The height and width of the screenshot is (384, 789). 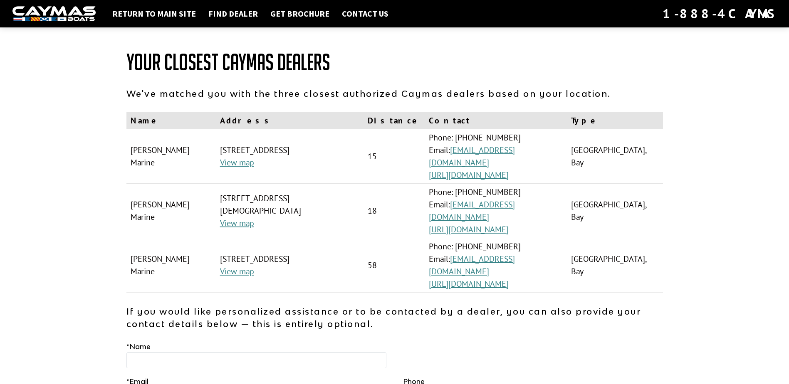 What do you see at coordinates (719, 14) in the screenshot?
I see `div: 1-888-4CAYMAS` at bounding box center [719, 14].